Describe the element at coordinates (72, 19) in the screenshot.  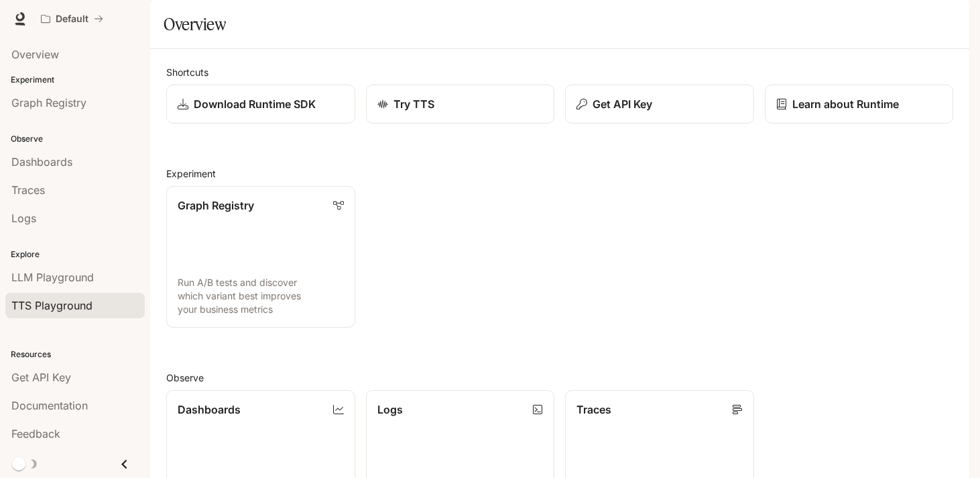
I see `button: All workspaces` at that location.